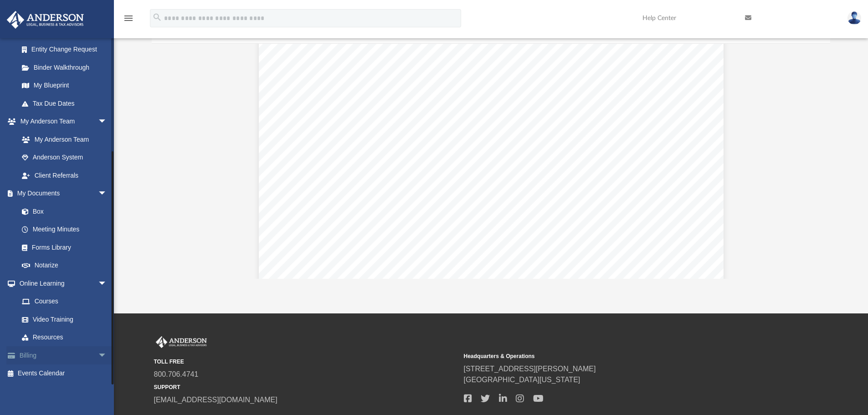 The width and height of the screenshot is (868, 415). I want to click on a: My Documentsarrow_drop_down, so click(61, 194).